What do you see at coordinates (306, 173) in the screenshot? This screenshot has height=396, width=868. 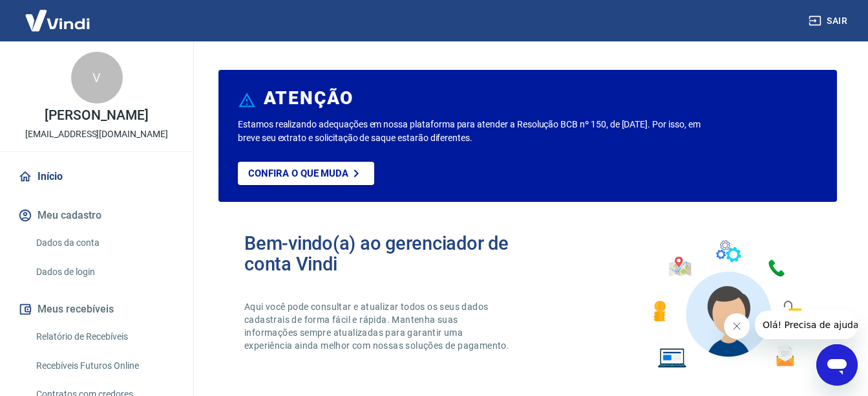 I see `a: Confira o que muda` at bounding box center [306, 173].